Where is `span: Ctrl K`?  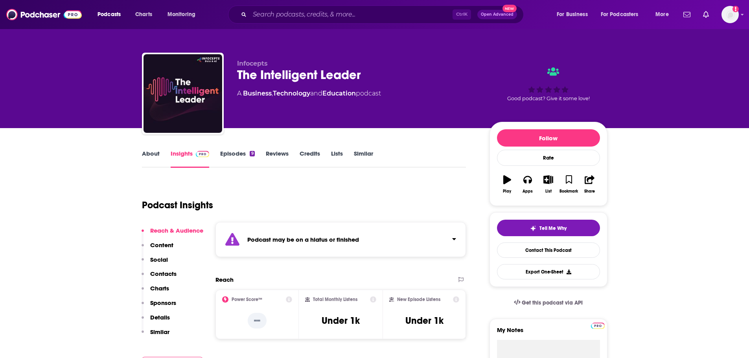
span: Ctrl K is located at coordinates (462, 15).